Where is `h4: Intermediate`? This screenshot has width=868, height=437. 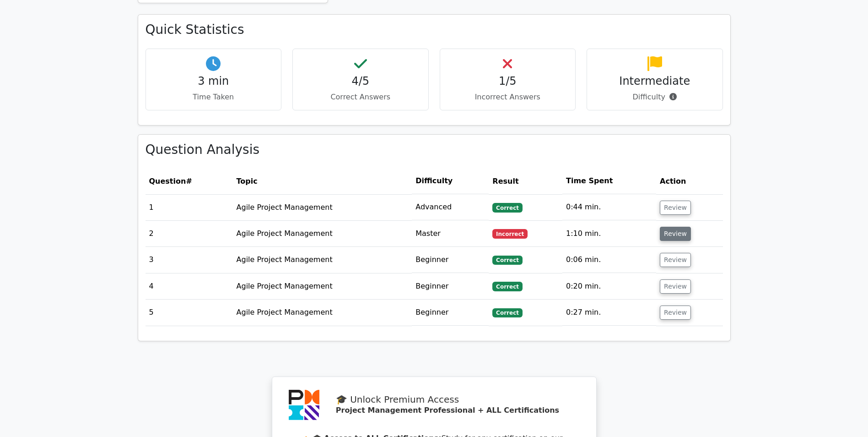 h4: Intermediate is located at coordinates (654, 81).